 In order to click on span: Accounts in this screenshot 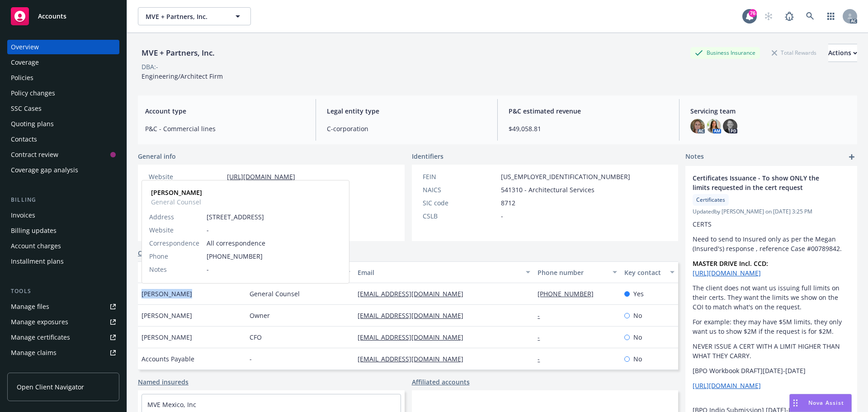, I will do `click(52, 16)`.